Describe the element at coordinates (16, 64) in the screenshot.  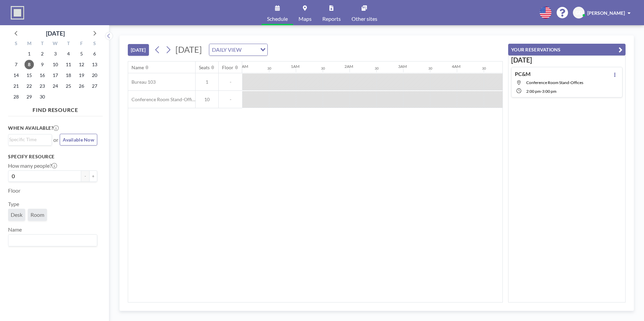
I see `span: Sunday, September 7, 2025` at that location.